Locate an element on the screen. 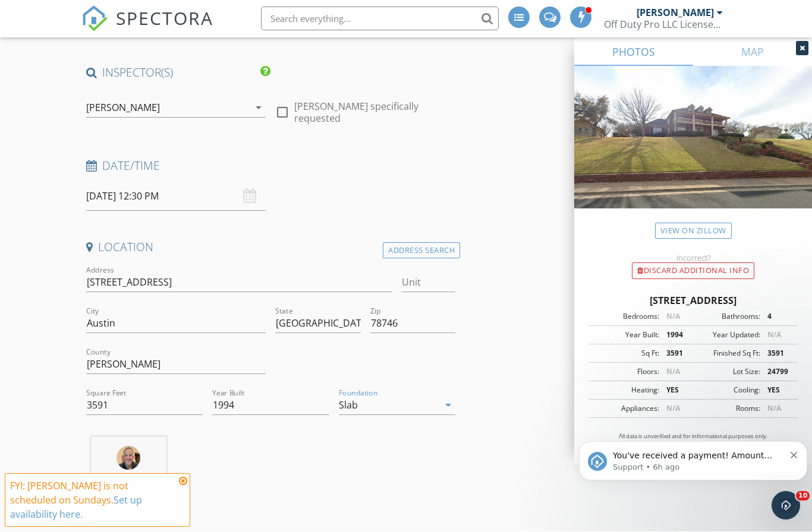  h4: INSPECTOR(S) is located at coordinates (178, 73).